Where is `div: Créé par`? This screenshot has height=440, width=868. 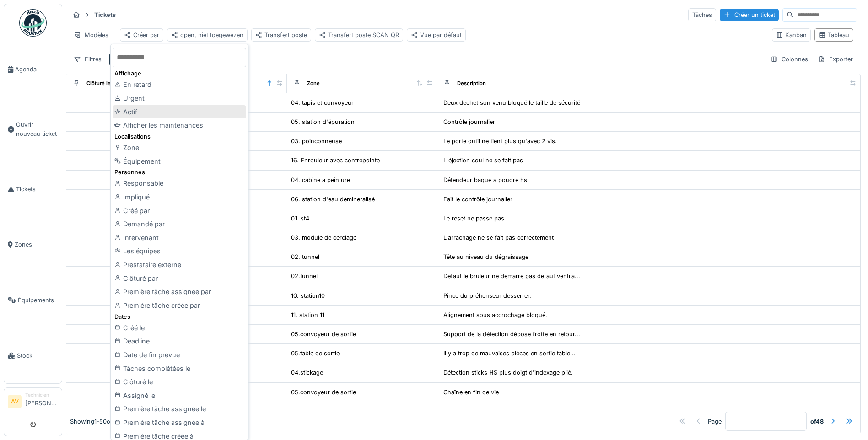
div: Créé par is located at coordinates (179, 211).